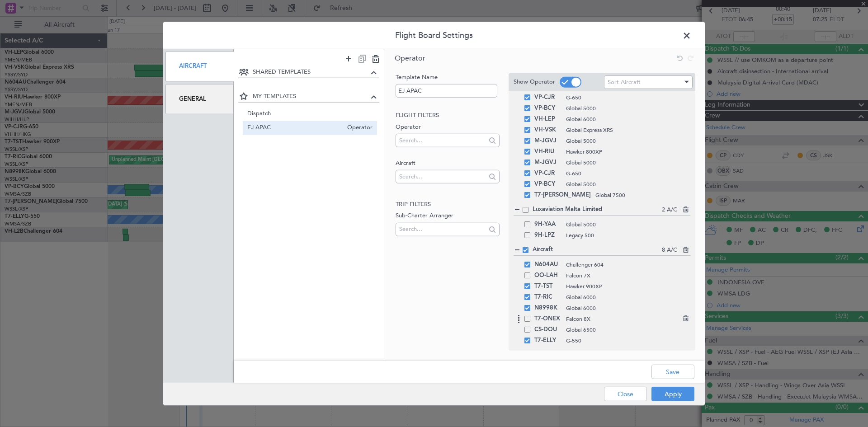 This screenshot has height=427, width=868. I want to click on h2: Flight filters, so click(447, 116).